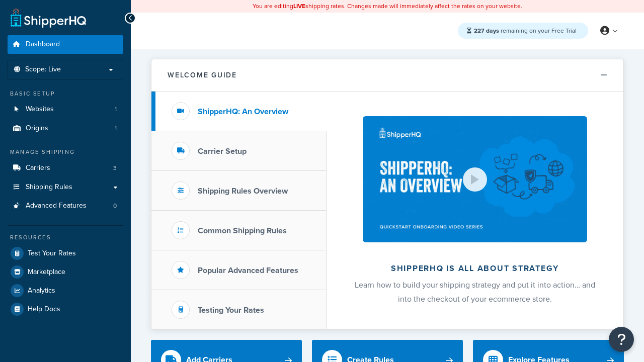 The width and height of the screenshot is (644, 362). Describe the element at coordinates (242, 231) in the screenshot. I see `h3: Common Shipping Rules` at that location.